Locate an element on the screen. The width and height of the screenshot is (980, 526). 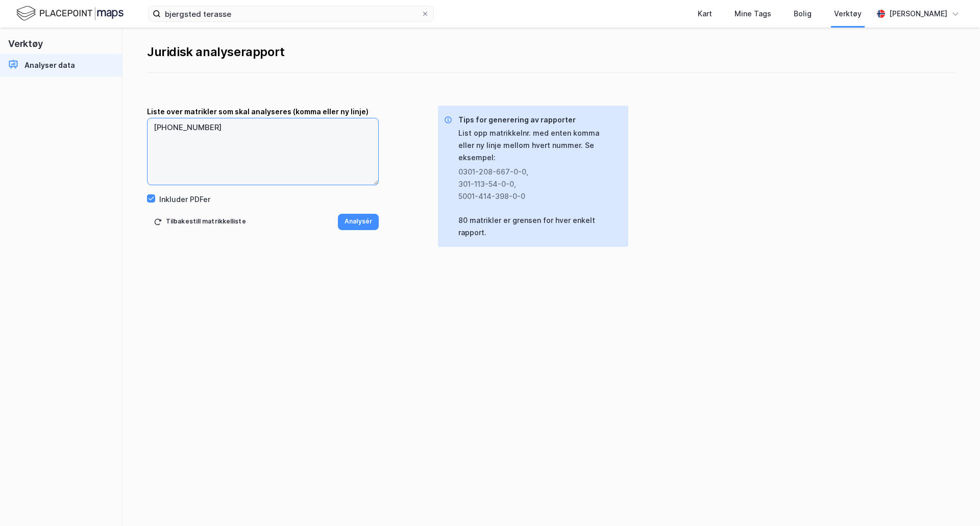
div: Mine Tags is located at coordinates (754, 14).